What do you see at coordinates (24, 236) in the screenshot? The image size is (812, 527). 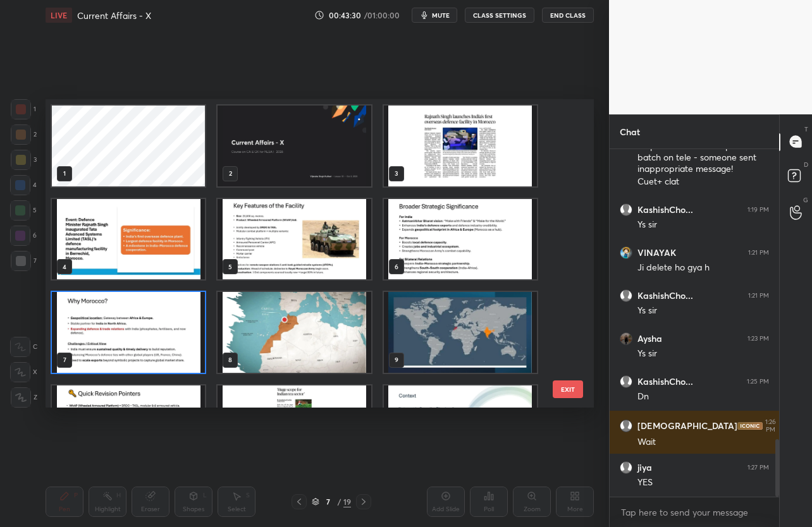 I see `div: 6` at bounding box center [24, 236].